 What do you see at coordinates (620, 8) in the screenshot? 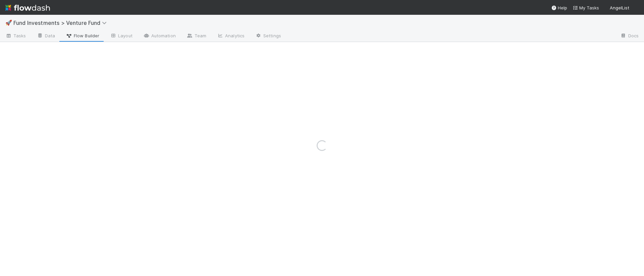
I see `span: AngelList` at bounding box center [620, 8].